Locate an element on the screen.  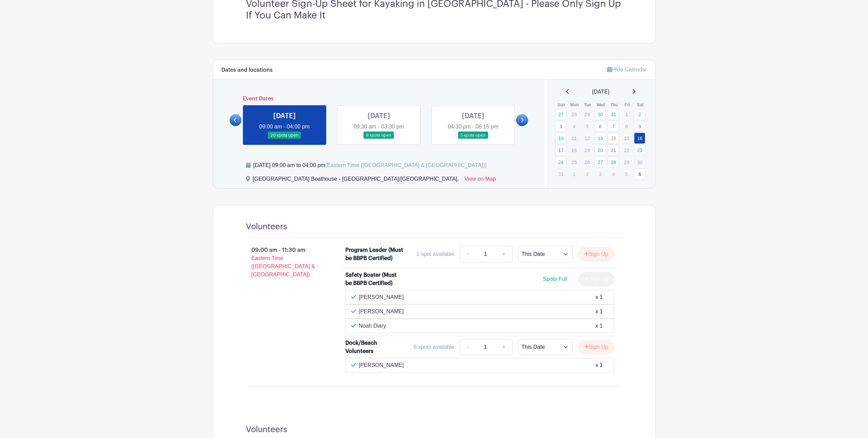
a: 16 is located at coordinates (640, 138).